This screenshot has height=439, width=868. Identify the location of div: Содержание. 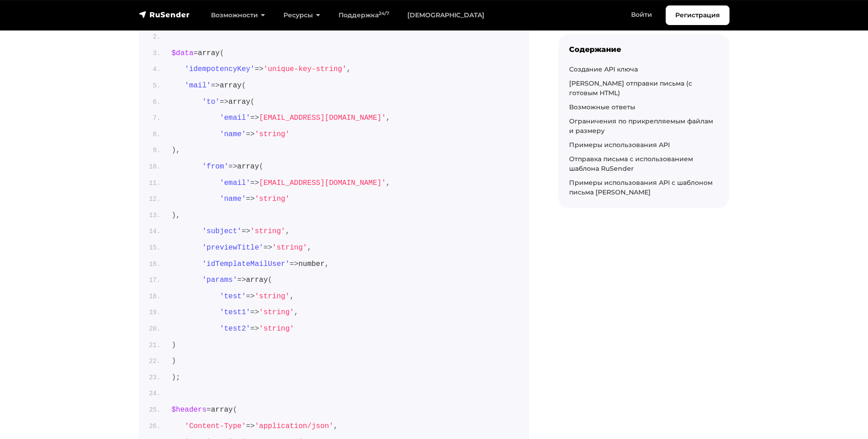
(644, 49).